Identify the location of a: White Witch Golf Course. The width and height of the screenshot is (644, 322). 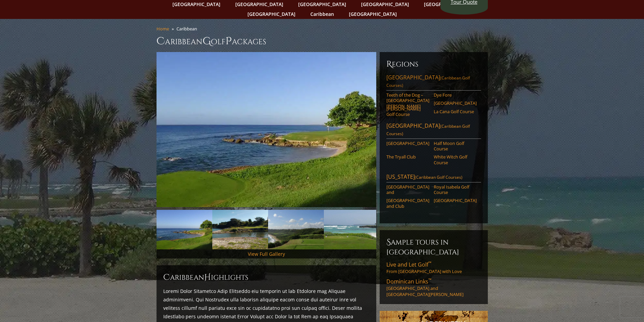
(455, 160).